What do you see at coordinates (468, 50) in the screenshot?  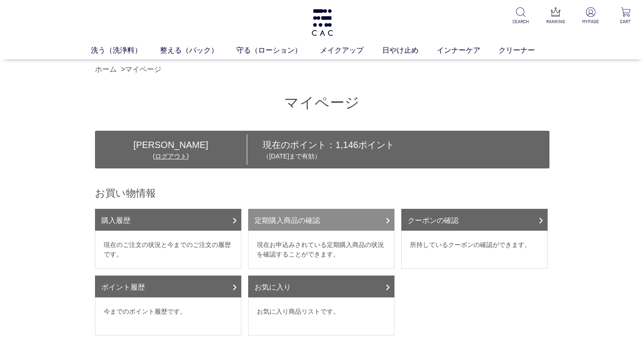 I see `a: インナーケア` at bounding box center [468, 50].